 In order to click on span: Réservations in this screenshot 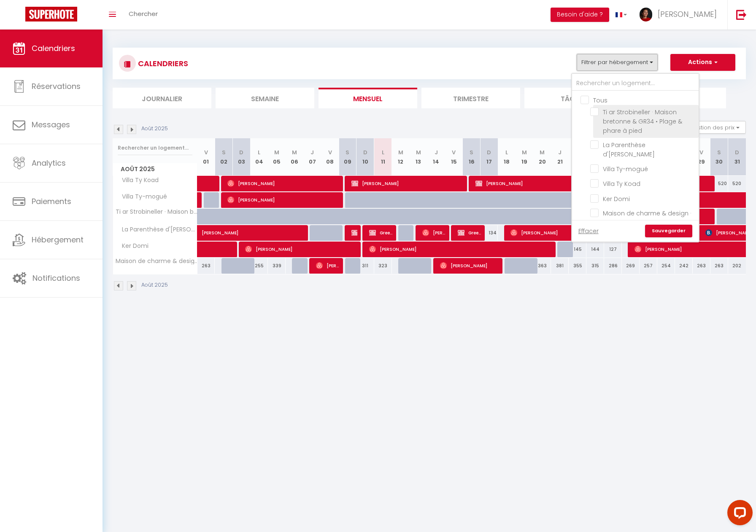, I will do `click(56, 86)`.